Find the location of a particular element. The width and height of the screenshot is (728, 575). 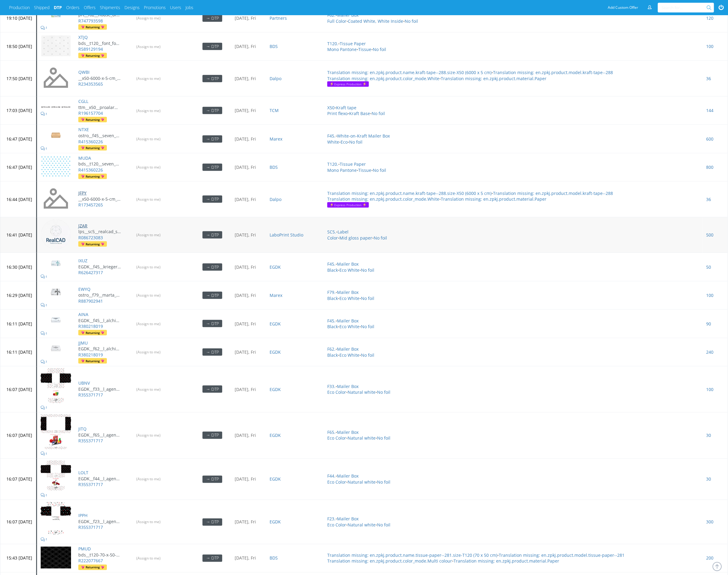

a: Tissue is located at coordinates (365, 170).